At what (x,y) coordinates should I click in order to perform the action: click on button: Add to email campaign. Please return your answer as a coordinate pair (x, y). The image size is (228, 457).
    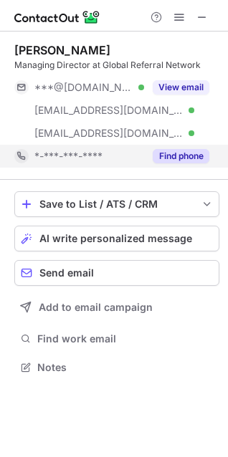
    Looking at the image, I should click on (117, 308).